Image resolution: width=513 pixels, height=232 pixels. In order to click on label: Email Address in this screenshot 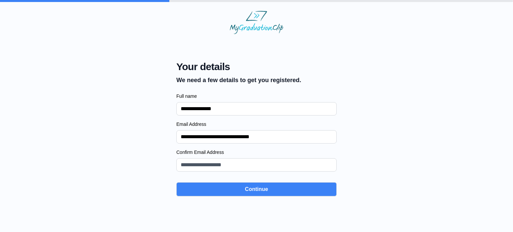, I will do `click(257, 124)`.